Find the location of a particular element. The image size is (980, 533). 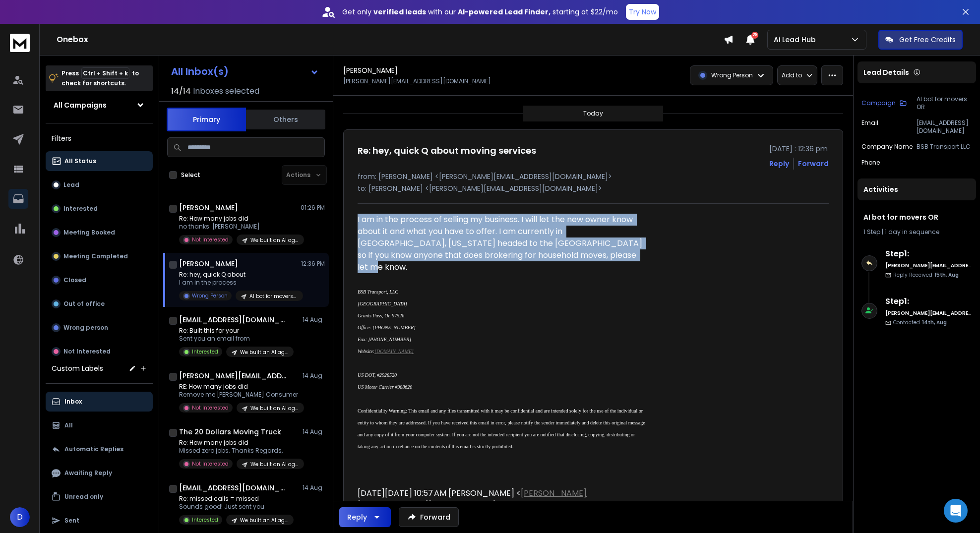

button: Out of office is located at coordinates (99, 304).